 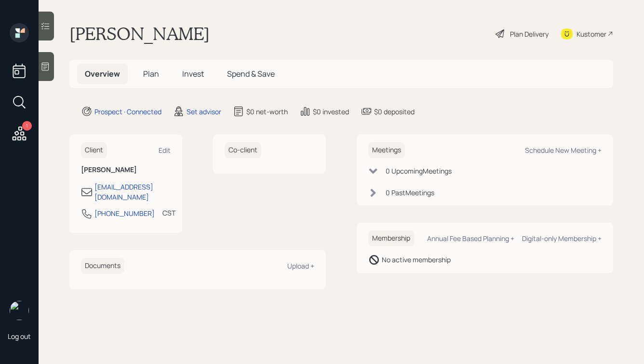 What do you see at coordinates (128, 112) in the screenshot?
I see `div: Prospect · Connected` at bounding box center [128, 112].